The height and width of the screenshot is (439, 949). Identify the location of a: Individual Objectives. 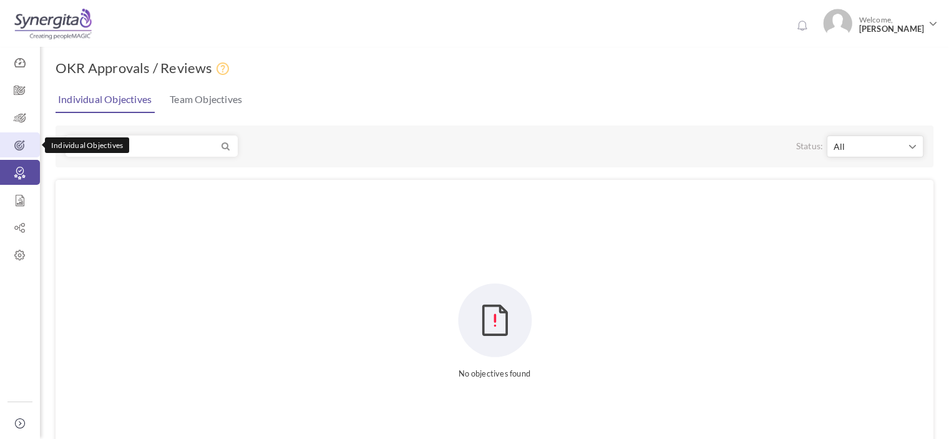
(105, 100).